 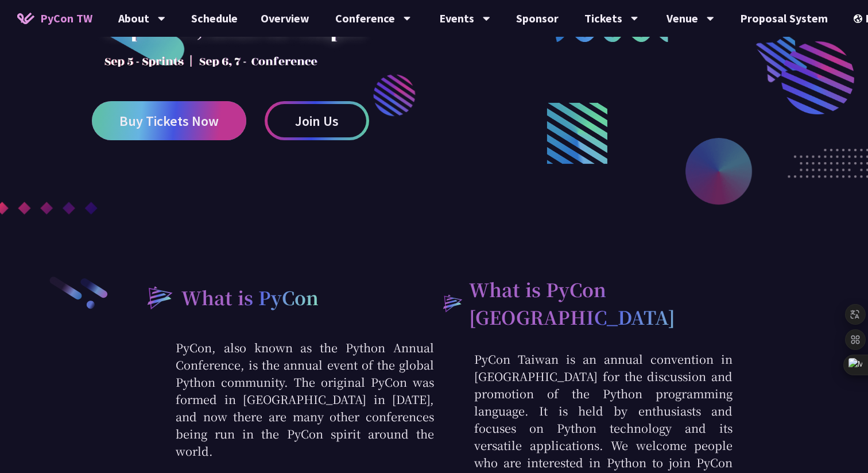 I want to click on button: Buy Tickets Now, so click(x=169, y=121).